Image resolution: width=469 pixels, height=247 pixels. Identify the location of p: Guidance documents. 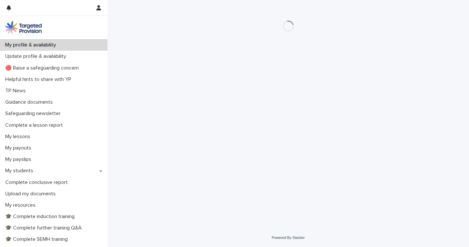
(30, 102).